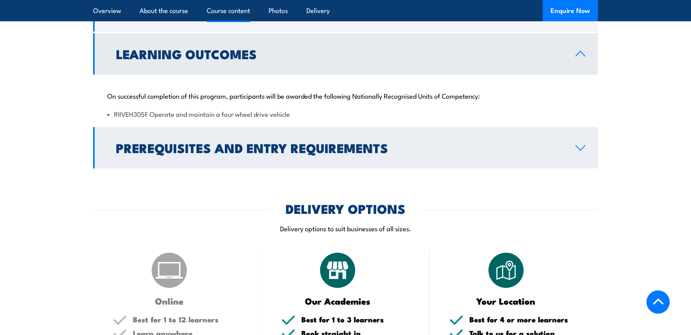 The image size is (691, 335). What do you see at coordinates (356, 319) in the screenshot?
I see `h5: Best for 1 to 3 learners` at bounding box center [356, 319].